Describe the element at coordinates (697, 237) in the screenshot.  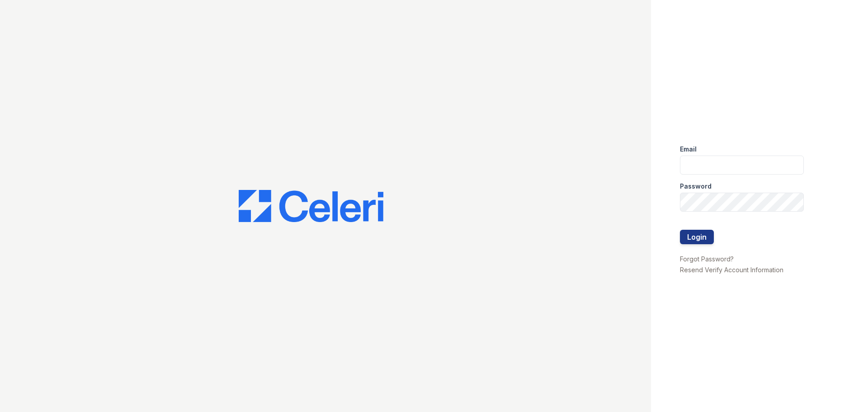
I see `button: Login` at that location.